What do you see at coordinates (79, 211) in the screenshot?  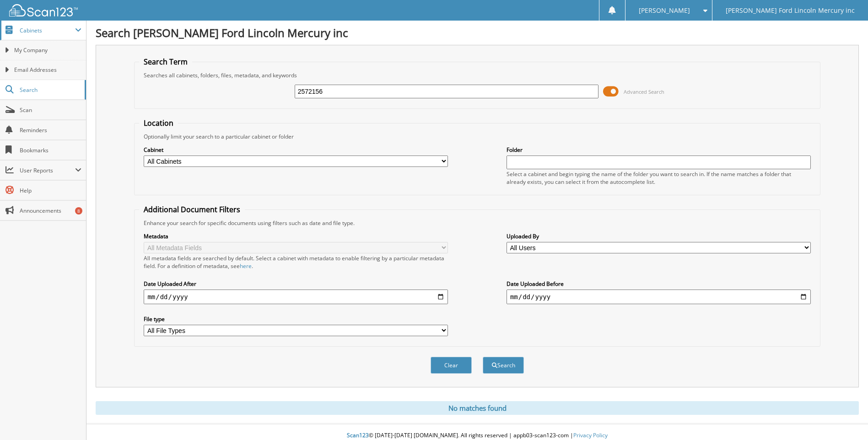 I see `div: 8` at bounding box center [79, 211].